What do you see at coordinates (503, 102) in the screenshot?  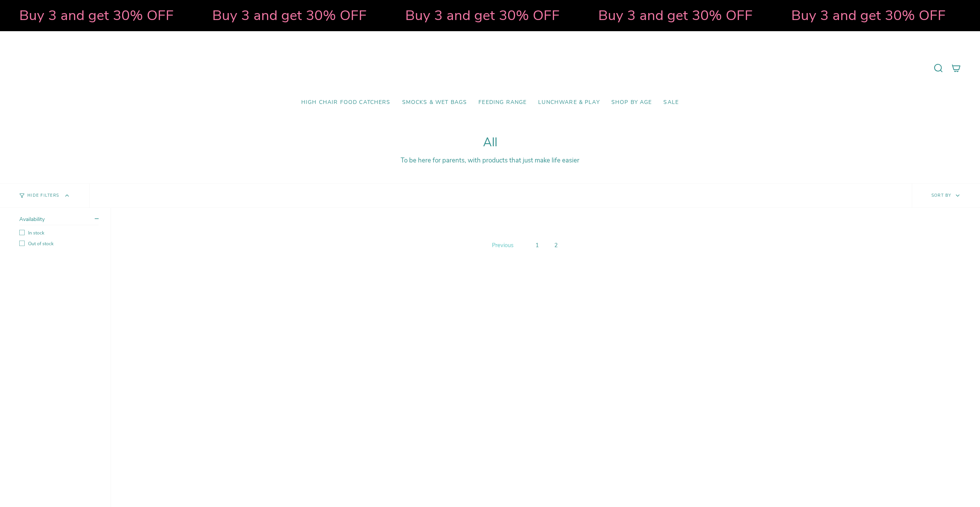 I see `a: Feeding Range` at bounding box center [503, 102].